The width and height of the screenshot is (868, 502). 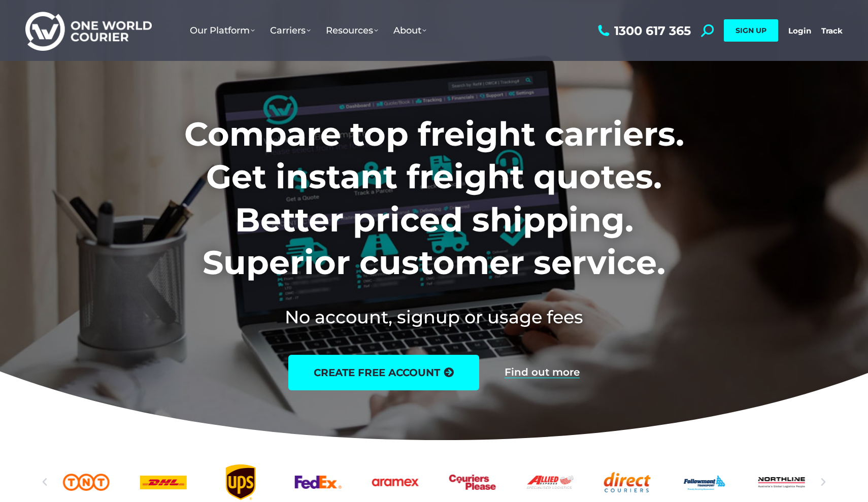 I want to click on div: 10 / 25, so click(x=705, y=482).